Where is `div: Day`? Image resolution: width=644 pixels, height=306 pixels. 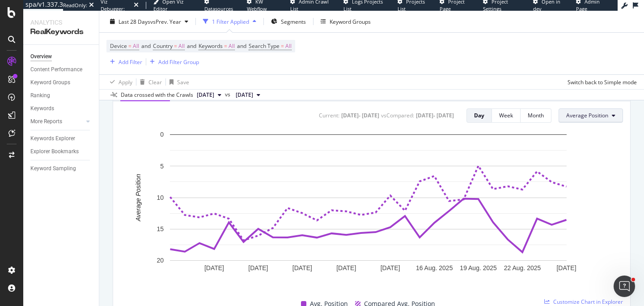
div: Day is located at coordinates (479, 115).